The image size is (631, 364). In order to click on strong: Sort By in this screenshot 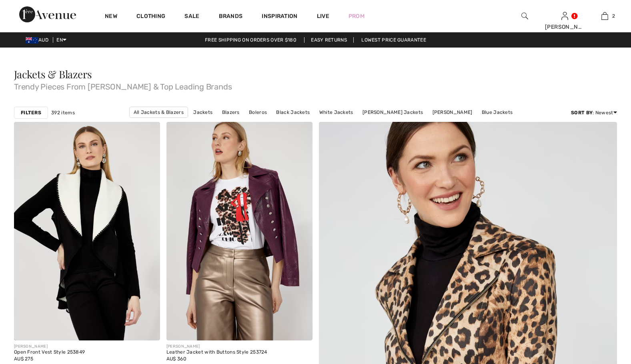, I will do `click(582, 113)`.